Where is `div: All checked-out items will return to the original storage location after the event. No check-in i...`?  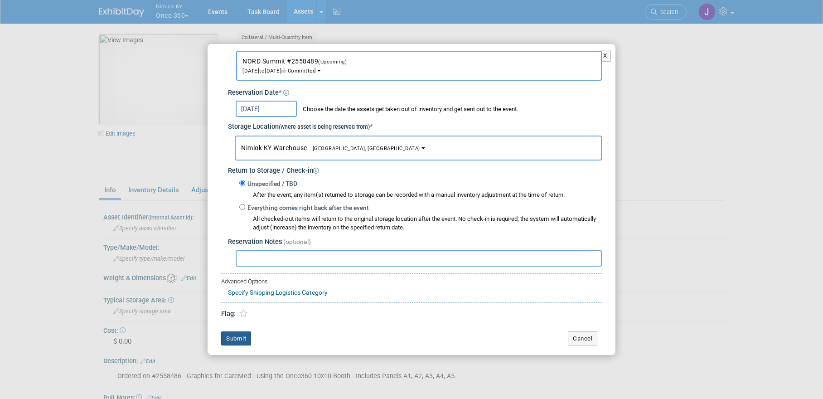 div: All checked-out items will return to the original storage location after the event. No check-in i... is located at coordinates (427, 223).